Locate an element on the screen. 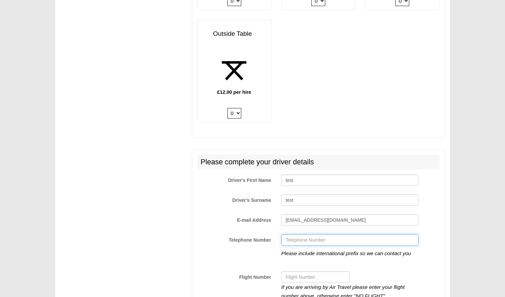  input: Driver's Surname is located at coordinates (350, 200).